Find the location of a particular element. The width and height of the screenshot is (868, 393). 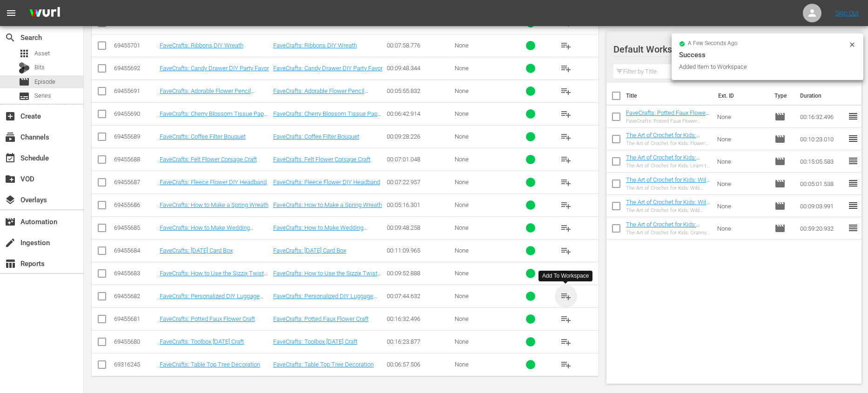

div: The Art of Crochet for Kids: Wild West Scarf Sing Along is located at coordinates (668, 188).